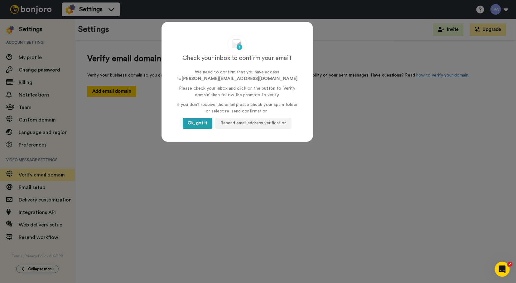 Image resolution: width=516 pixels, height=283 pixels. Describe the element at coordinates (197, 123) in the screenshot. I see `button: Ok, got it` at that location.